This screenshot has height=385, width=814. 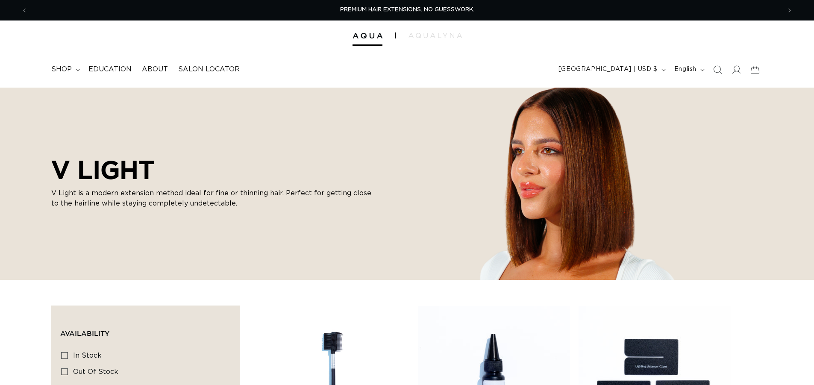 I want to click on span: shop, so click(x=62, y=69).